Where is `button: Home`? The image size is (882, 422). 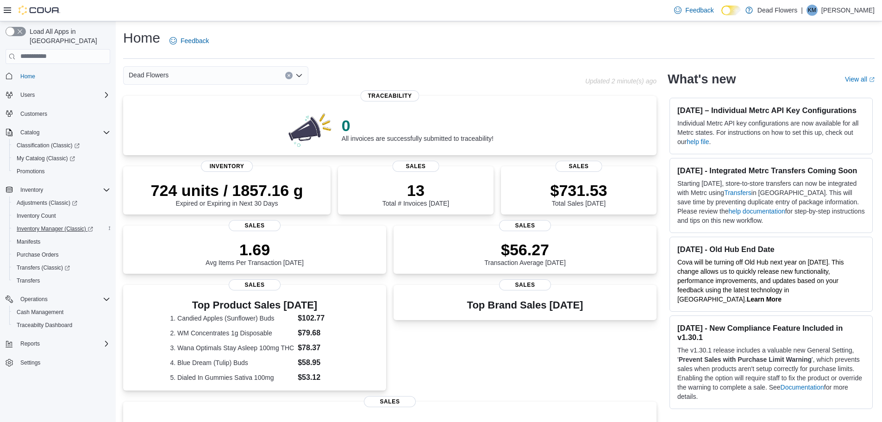
button: Home is located at coordinates (58, 76).